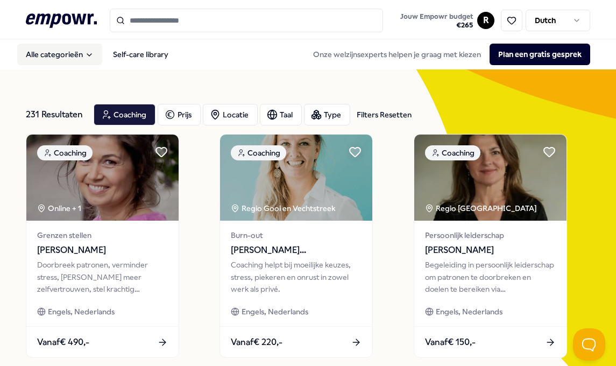 This screenshot has width=616, height=366. I want to click on div: Coaching helpt bij moeilijke keuzes, stress, piekeren en onrust in zowel werk als privé., so click(296, 277).